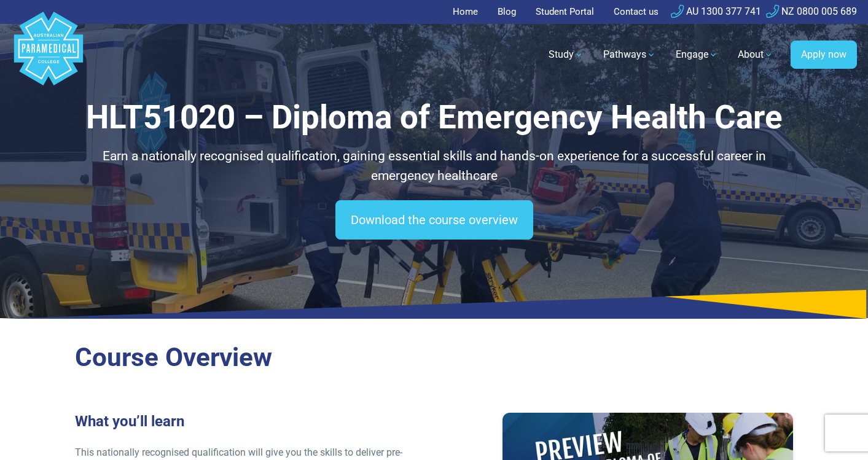 The width and height of the screenshot is (868, 460). What do you see at coordinates (435, 357) in the screenshot?
I see `h2: Course Overview` at bounding box center [435, 357].